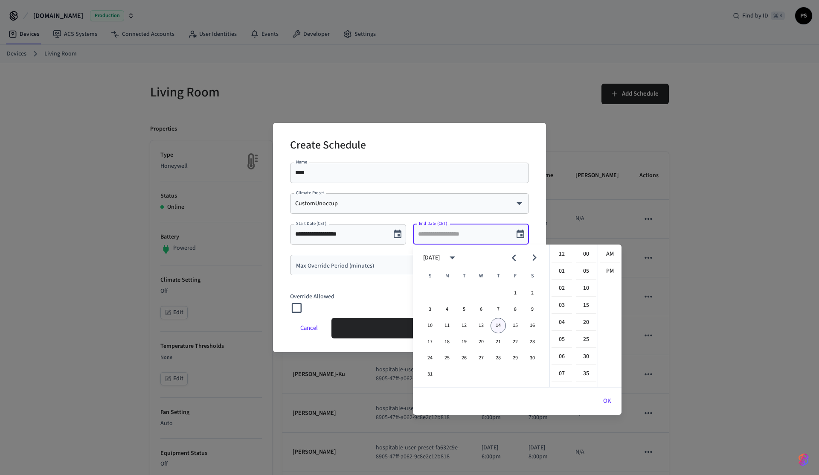 This screenshot has height=475, width=819. I want to click on button: 7, so click(498, 309).